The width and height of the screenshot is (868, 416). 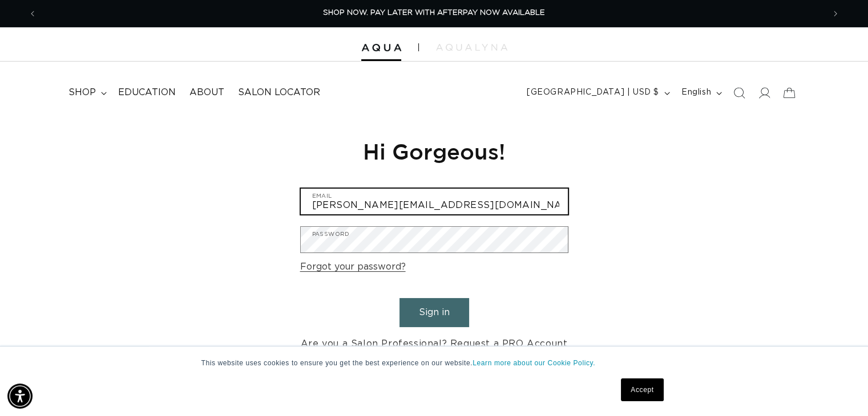 I want to click on span: shop, so click(x=83, y=92).